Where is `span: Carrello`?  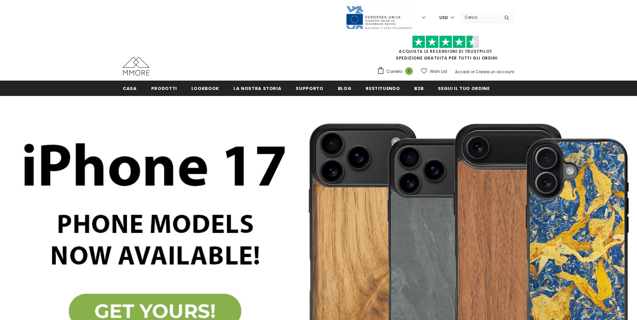 span: Carrello is located at coordinates (394, 72).